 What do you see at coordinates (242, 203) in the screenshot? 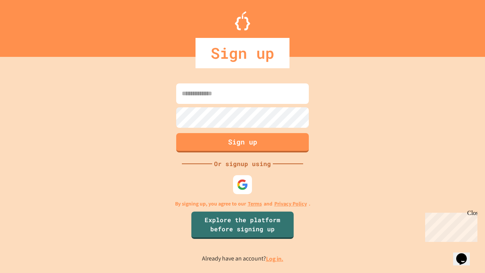
I see `p: By signing up, you agree to our and .` at bounding box center [242, 203].